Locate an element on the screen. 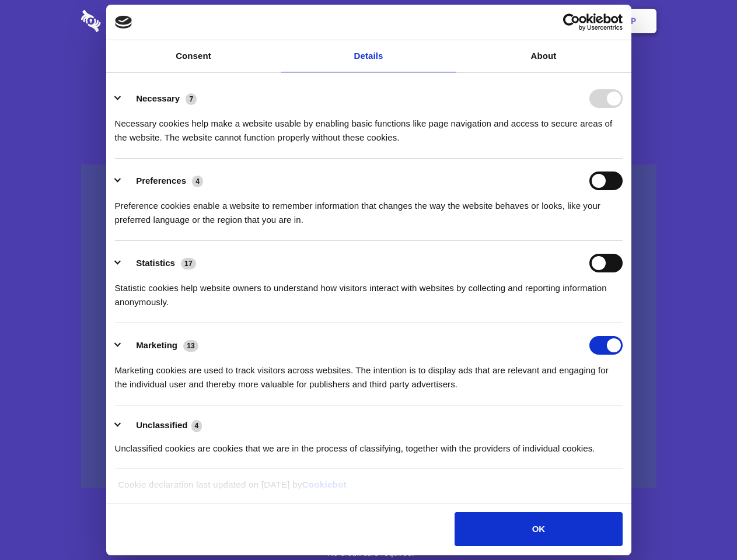 Image resolution: width=737 pixels, height=560 pixels. a: Usercentrics Cookiebot - opens in a new window is located at coordinates (571, 22).